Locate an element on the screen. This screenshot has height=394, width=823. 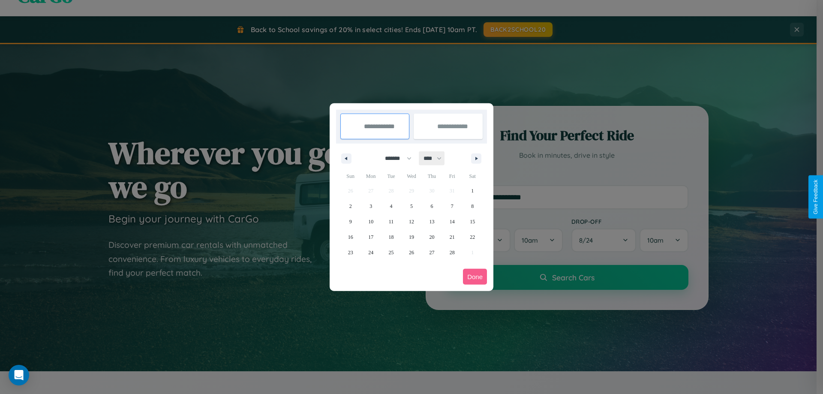
span: 21 is located at coordinates (452, 237).